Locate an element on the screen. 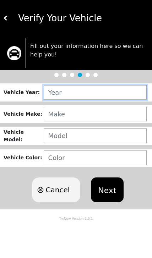 The height and width of the screenshot is (258, 152). p: Fill out your information here so we can help you! is located at coordinates (87, 50).